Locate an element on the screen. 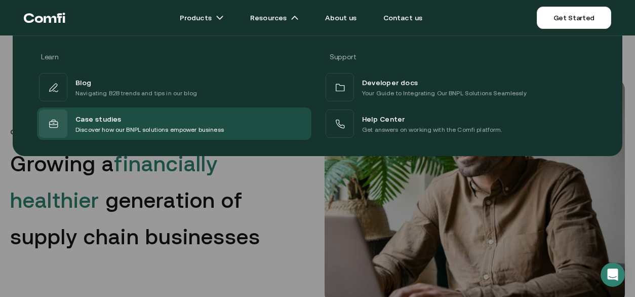  span: Case studies is located at coordinates (98, 119).